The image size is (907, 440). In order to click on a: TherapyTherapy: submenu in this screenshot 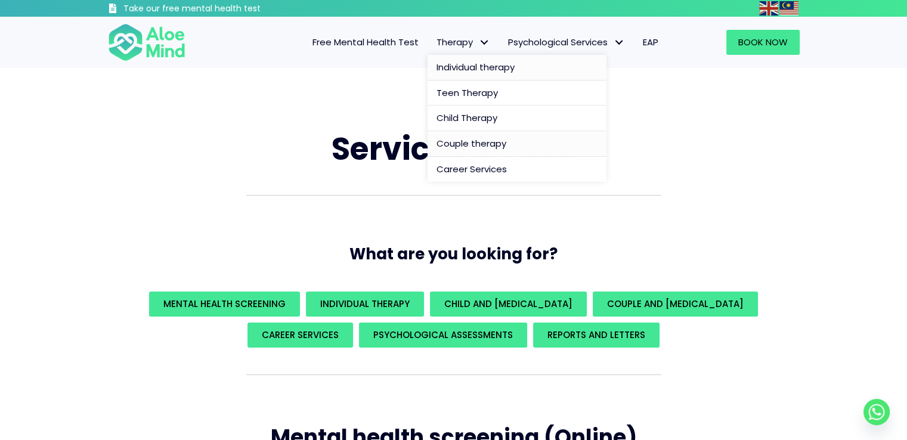, I will do `click(463, 42)`.